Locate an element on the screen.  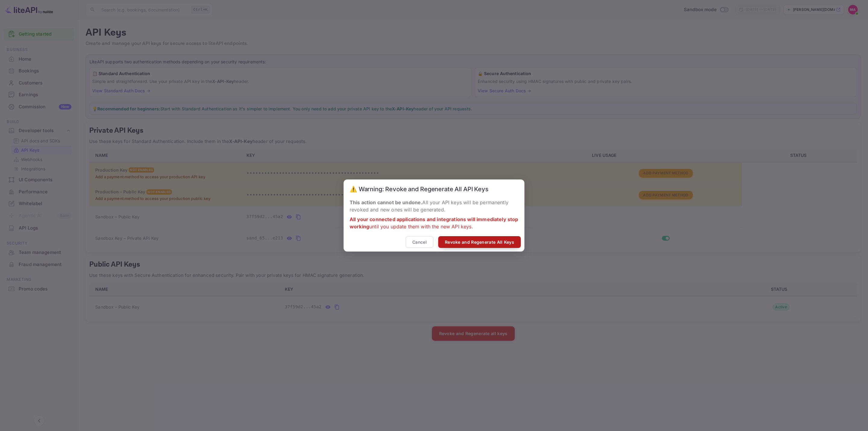
strong: This action cannot be undone. is located at coordinates (386, 202).